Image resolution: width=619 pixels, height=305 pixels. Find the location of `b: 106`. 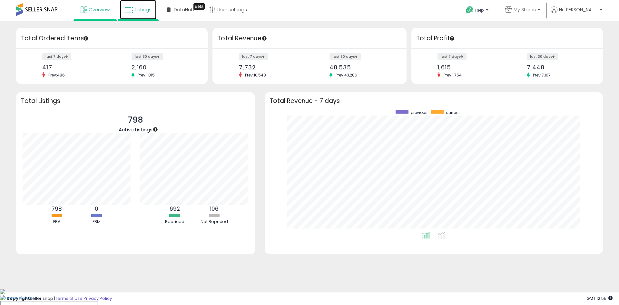

b: 106 is located at coordinates (214, 209).